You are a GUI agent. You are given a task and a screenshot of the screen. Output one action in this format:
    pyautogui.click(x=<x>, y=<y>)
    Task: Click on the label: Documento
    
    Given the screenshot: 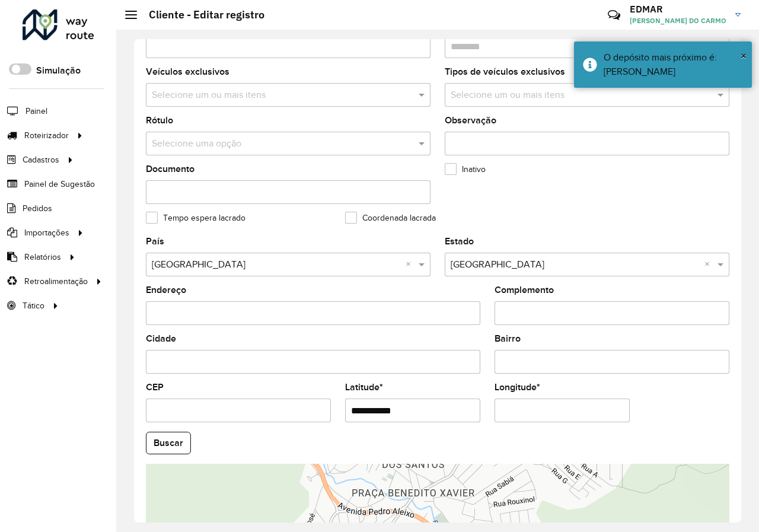 What is the action you would take?
    pyautogui.click(x=170, y=169)
    